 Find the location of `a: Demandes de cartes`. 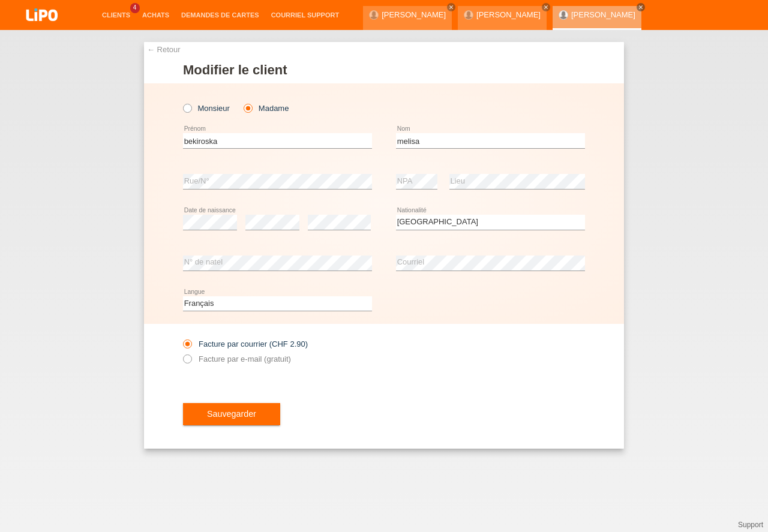

a: Demandes de cartes is located at coordinates (220, 15).